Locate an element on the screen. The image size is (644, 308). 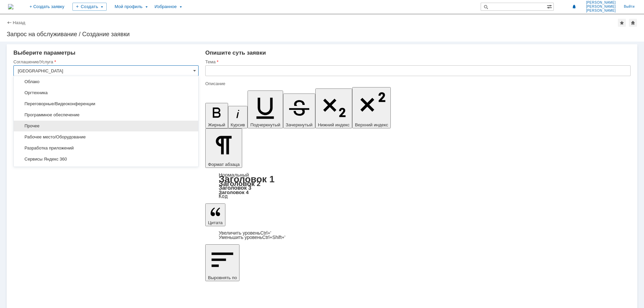
div: Формат абзаца is located at coordinates (418, 186).